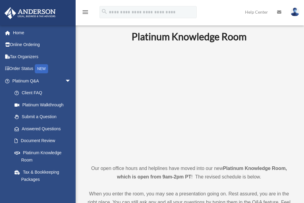  I want to click on div: NEW, so click(41, 69).